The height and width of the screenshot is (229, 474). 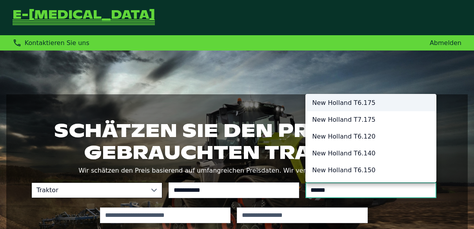 I want to click on p: Wir schätzen den Preis basierend auf umfangreichen Preisdaten. Wir verkaufen und liefern ebenfalls., so click(x=237, y=171).